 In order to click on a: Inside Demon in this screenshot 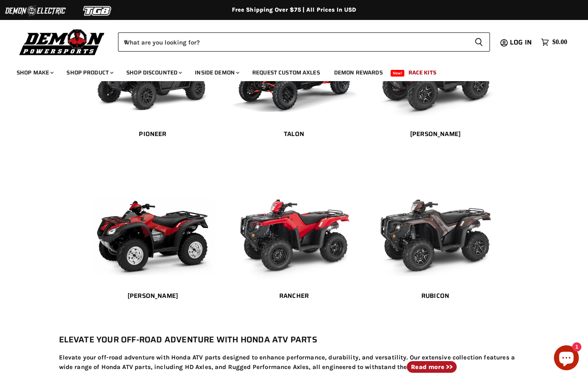, I will do `click(217, 72)`.